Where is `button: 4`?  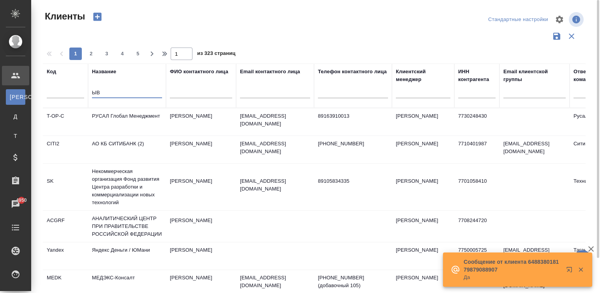
button: 4 is located at coordinates (122, 54).